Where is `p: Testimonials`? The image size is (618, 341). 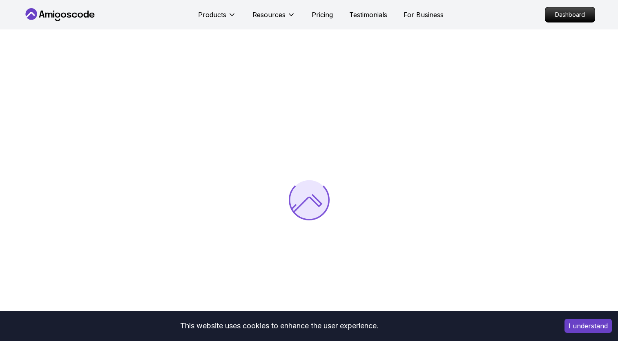
p: Testimonials is located at coordinates (368, 15).